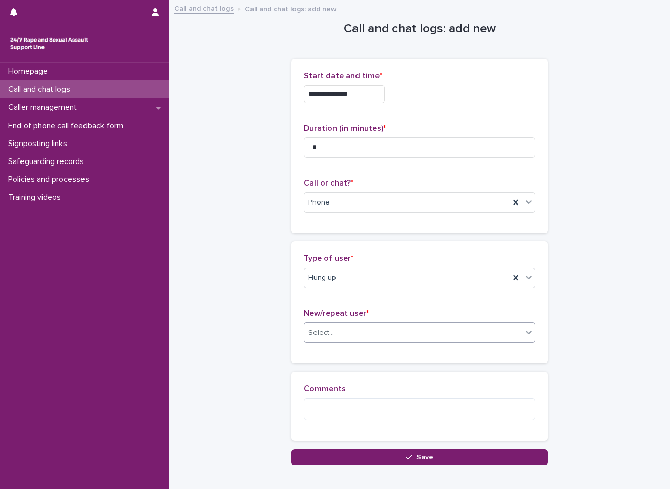 The height and width of the screenshot is (489, 670). Describe the element at coordinates (425, 457) in the screenshot. I see `span: Save` at that location.